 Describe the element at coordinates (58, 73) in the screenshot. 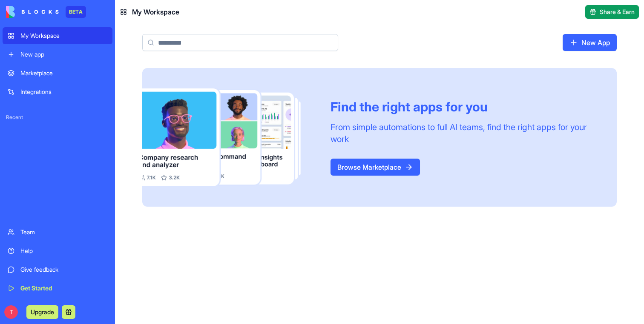

I see `a: Marketplace` at that location.